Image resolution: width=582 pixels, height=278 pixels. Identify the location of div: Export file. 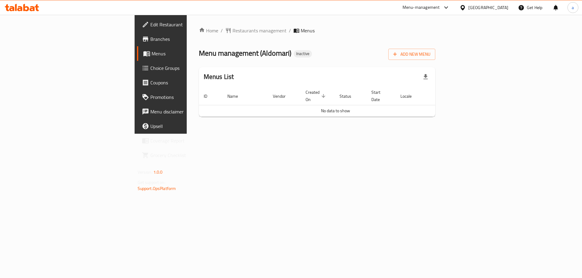
(425, 77).